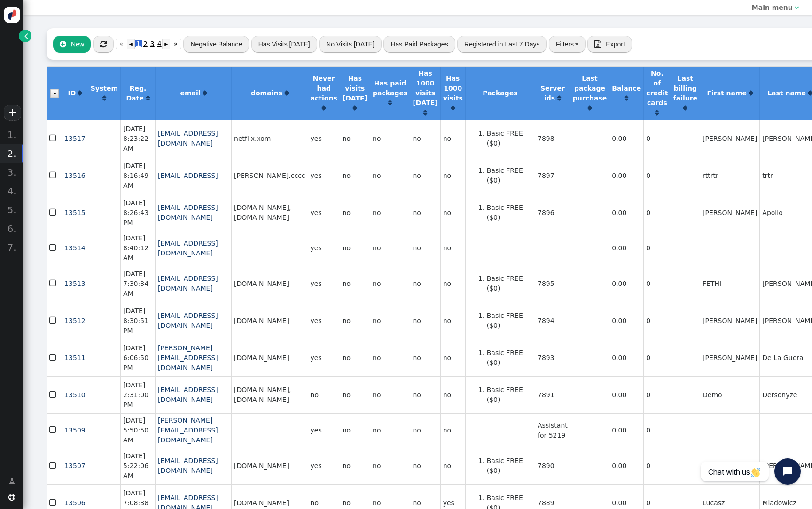  I want to click on b: Has 1000 visits, so click(453, 89).